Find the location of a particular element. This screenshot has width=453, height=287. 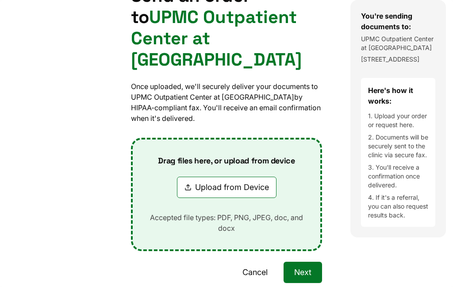

li: 2. Documents will be securely sent to the clinic via secure fax. is located at coordinates (398, 146).